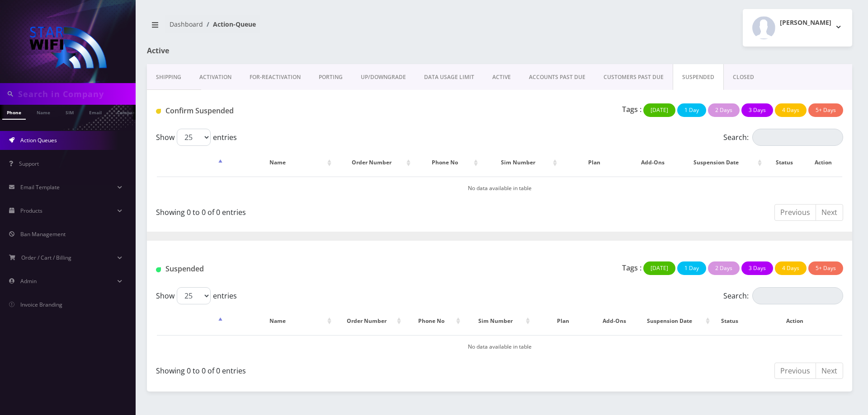 This screenshot has height=415, width=868. I want to click on span: Support, so click(29, 164).